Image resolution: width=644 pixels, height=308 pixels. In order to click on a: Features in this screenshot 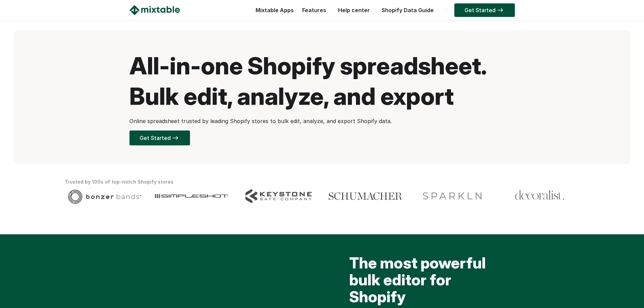, I will do `click(314, 10)`.